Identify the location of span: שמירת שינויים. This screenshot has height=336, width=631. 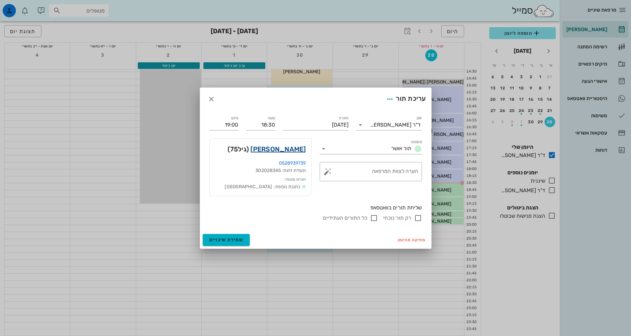
(226, 239).